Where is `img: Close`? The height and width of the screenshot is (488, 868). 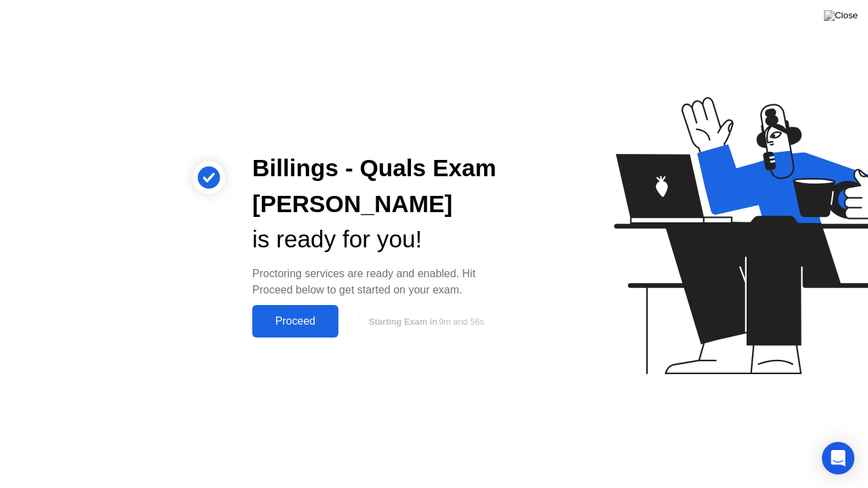 img: Close is located at coordinates (841, 16).